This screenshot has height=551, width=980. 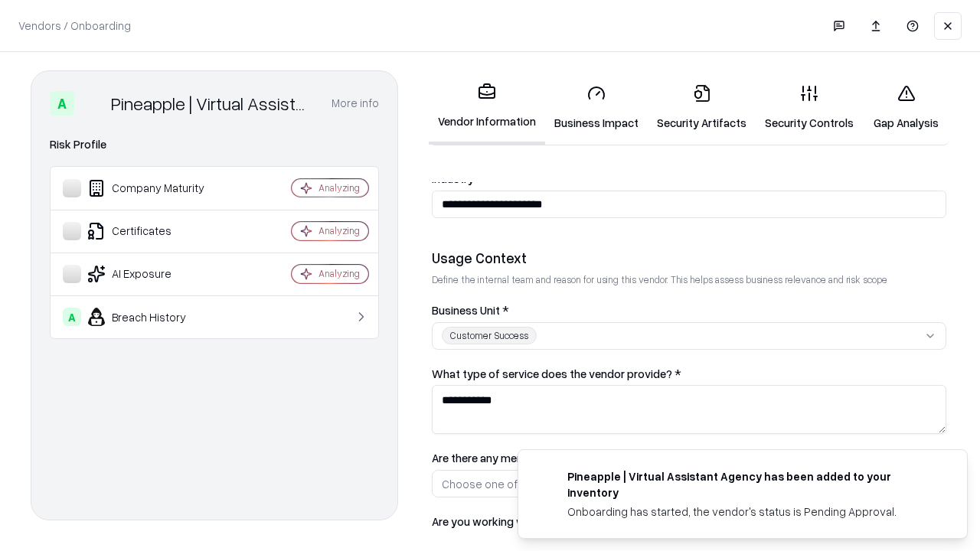 What do you see at coordinates (92, 103) in the screenshot?
I see `img: Pineapple | Virtual Assistant Agency` at bounding box center [92, 103].